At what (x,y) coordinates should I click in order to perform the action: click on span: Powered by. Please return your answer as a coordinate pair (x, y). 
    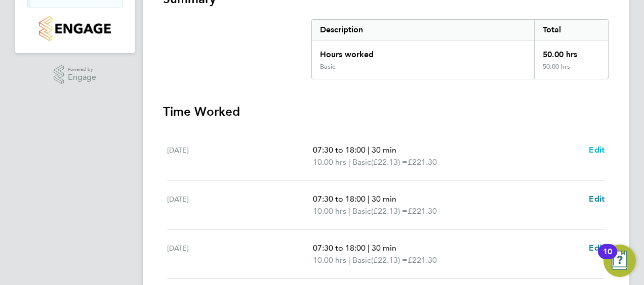
    Looking at the image, I should click on (82, 69).